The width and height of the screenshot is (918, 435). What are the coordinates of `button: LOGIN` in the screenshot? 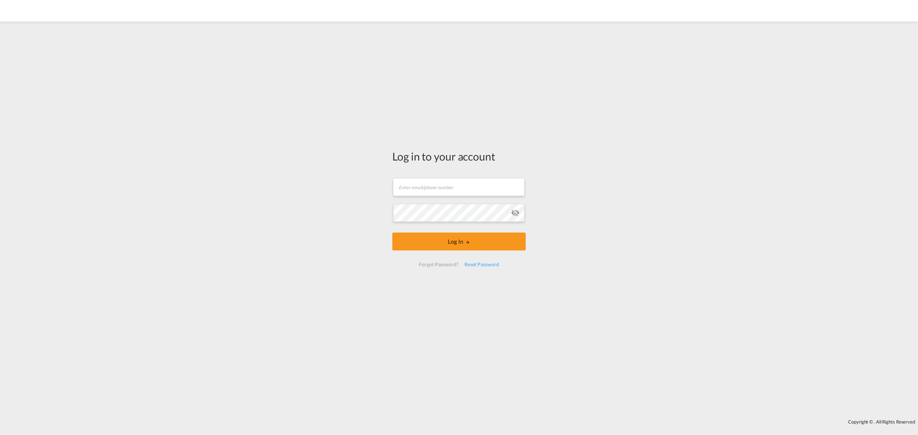 It's located at (459, 242).